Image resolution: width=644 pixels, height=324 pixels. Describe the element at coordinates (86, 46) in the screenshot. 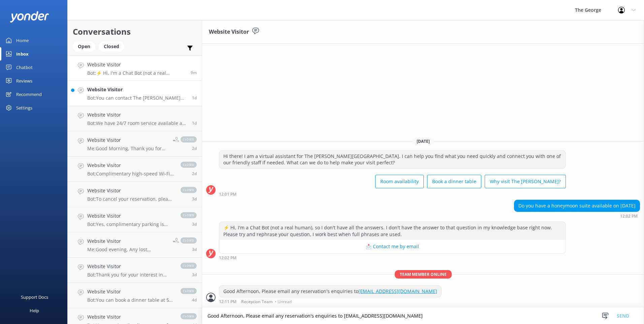

I see `a: Open` at that location.